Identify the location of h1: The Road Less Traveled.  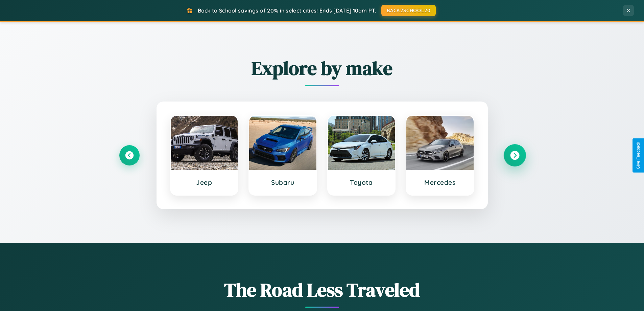
(322, 290).